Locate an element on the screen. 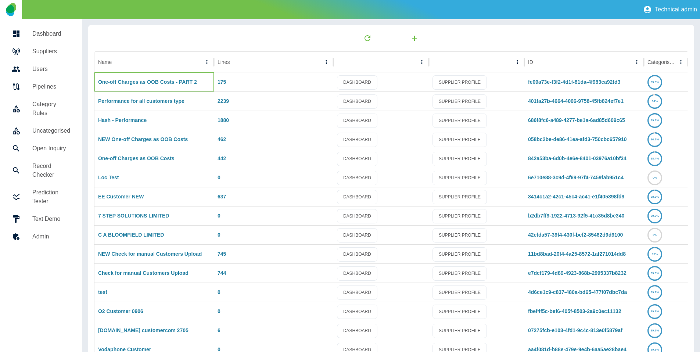  a: Users is located at coordinates (41, 69).